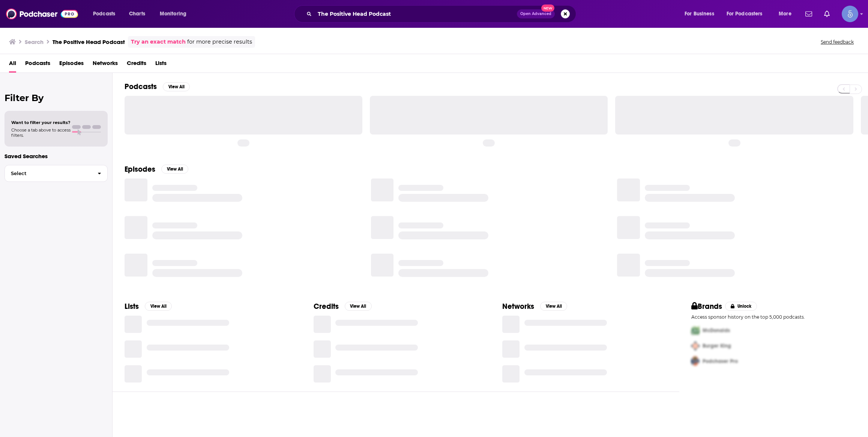 The height and width of the screenshot is (437, 868). I want to click on a: CreditsView All, so click(343, 306).